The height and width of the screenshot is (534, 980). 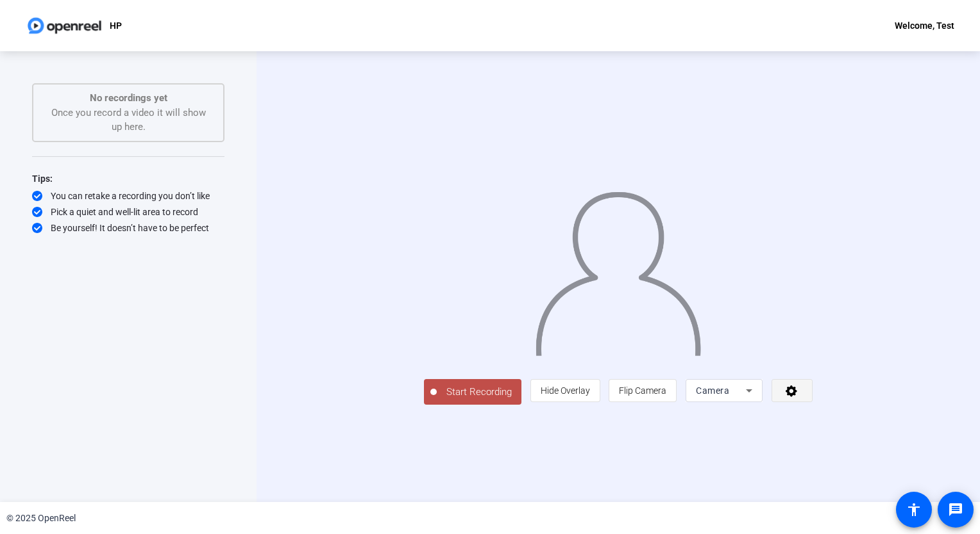 What do you see at coordinates (913, 510) in the screenshot?
I see `mat-icon: accessibility` at bounding box center [913, 510].